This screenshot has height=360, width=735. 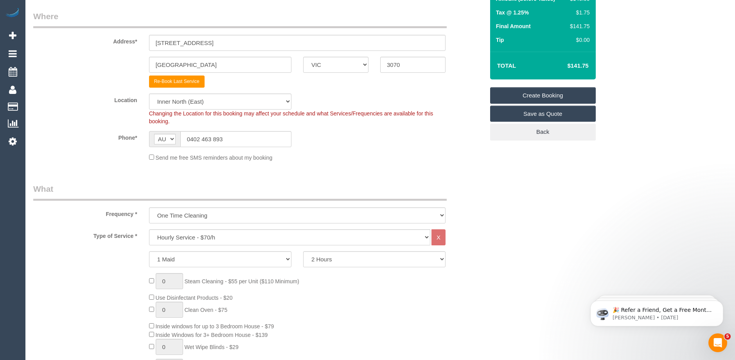 I want to click on span: Changing the Location for this booking may affect your schedule and what Services/Frequencies are..., so click(x=291, y=117).